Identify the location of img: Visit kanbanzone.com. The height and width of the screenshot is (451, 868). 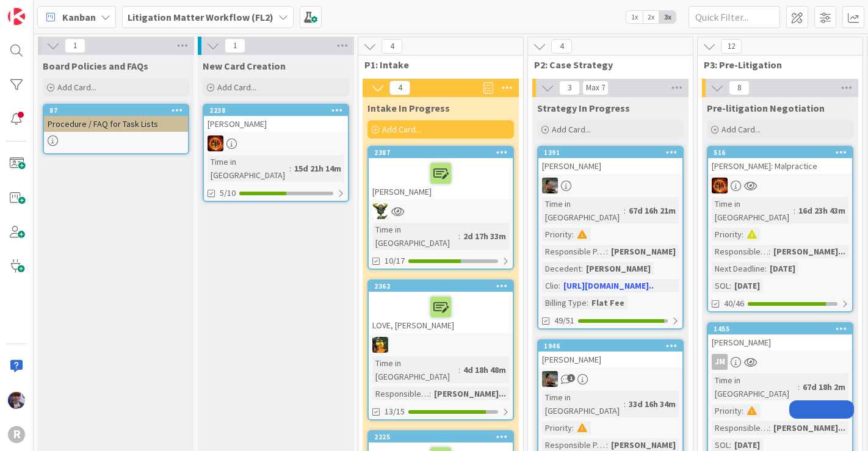
(16, 16).